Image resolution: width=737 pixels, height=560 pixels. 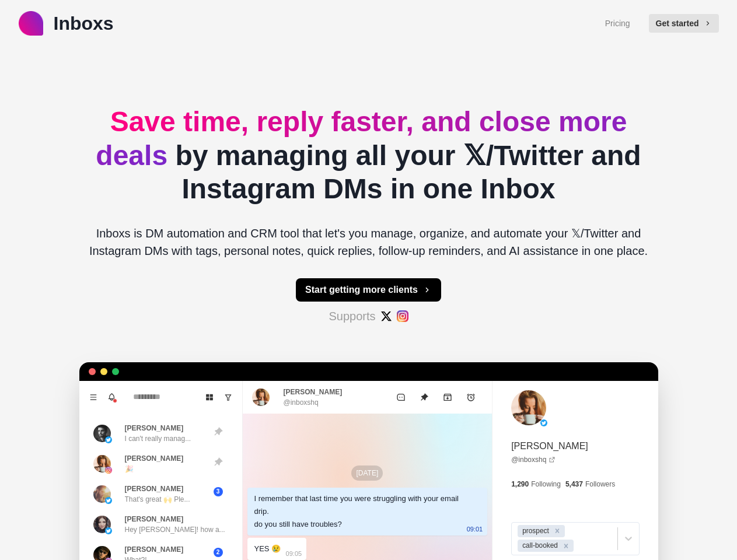 I want to click on button: Mark as unread, so click(x=401, y=397).